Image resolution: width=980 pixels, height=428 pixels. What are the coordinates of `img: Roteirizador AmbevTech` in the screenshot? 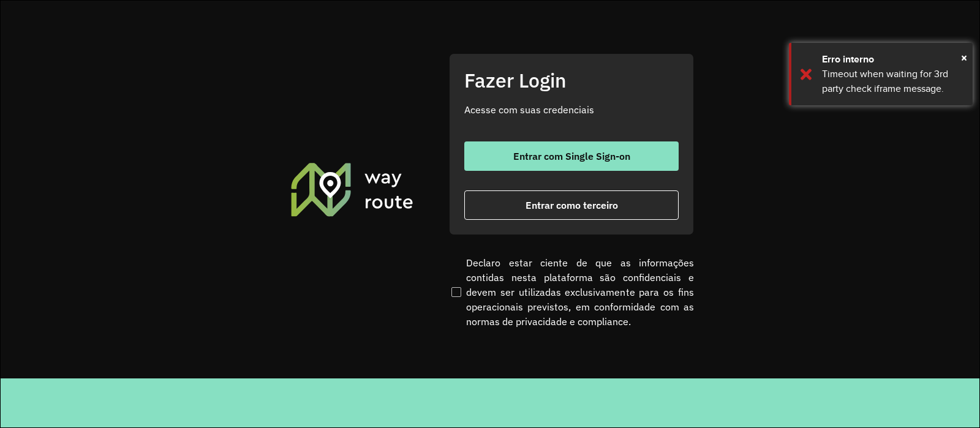 It's located at (352, 189).